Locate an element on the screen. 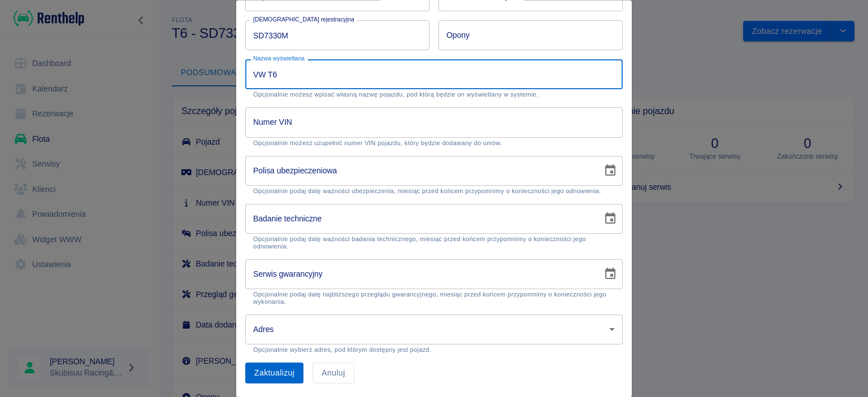  p: Opcjonalnie możesz uzupełnić numer VIN pojazdu, który będzie dodawany do umów. is located at coordinates (434, 143).